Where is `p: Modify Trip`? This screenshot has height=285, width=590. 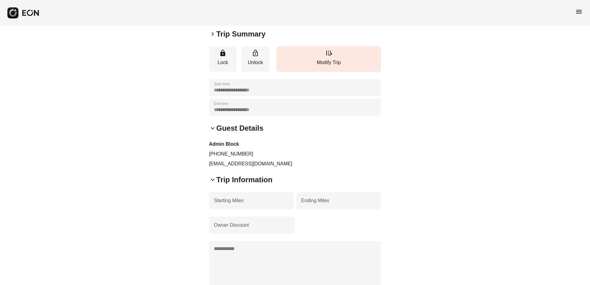 p: Modify Trip is located at coordinates (329, 63).